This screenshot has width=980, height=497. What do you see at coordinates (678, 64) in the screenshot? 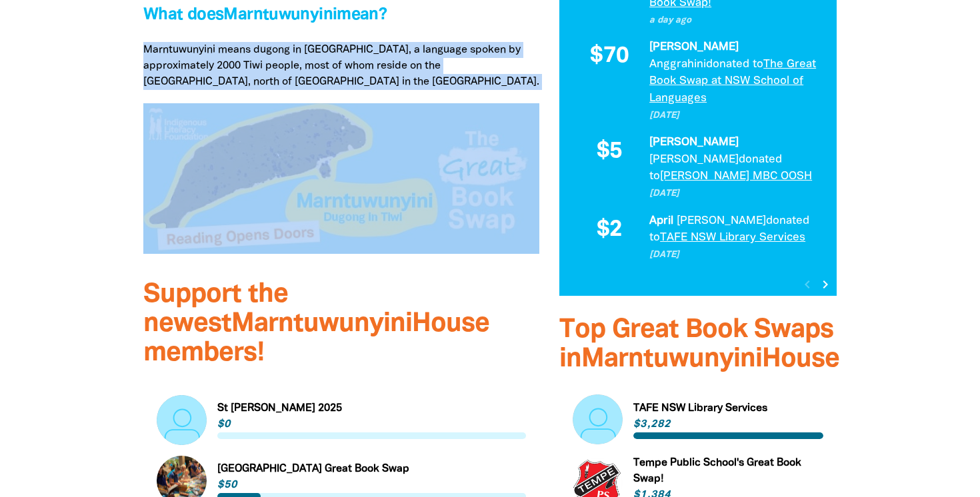
I see `em: Anggrahini` at bounding box center [678, 64].